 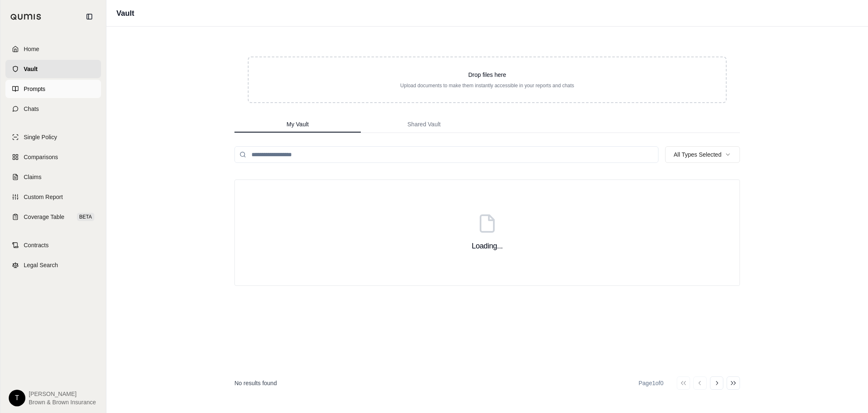 What do you see at coordinates (256, 383) in the screenshot?
I see `p: No results found` at bounding box center [256, 383].